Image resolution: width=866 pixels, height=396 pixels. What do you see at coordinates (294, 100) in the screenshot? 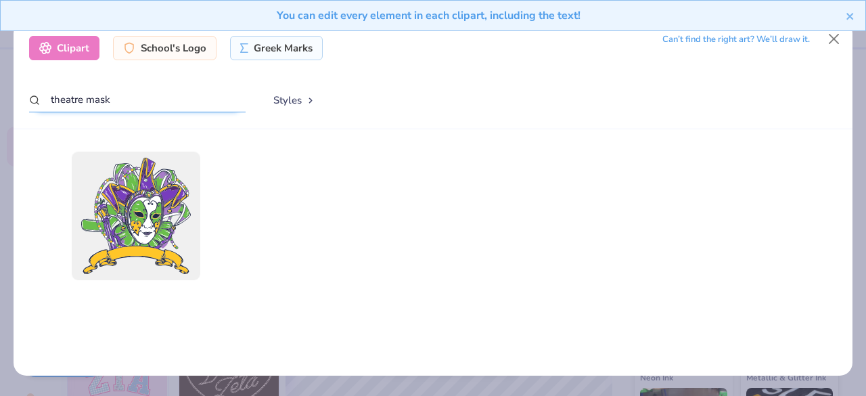
I see `button: Styles` at bounding box center [294, 100].